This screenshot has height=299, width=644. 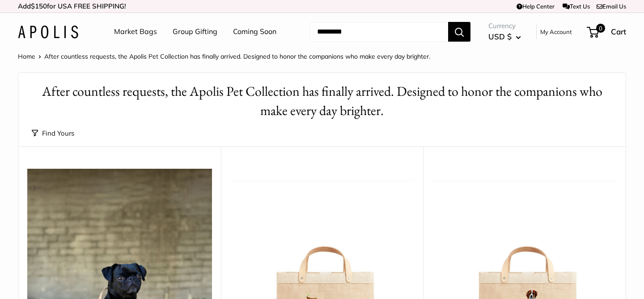 What do you see at coordinates (26, 56) in the screenshot?
I see `a: Home` at bounding box center [26, 56].